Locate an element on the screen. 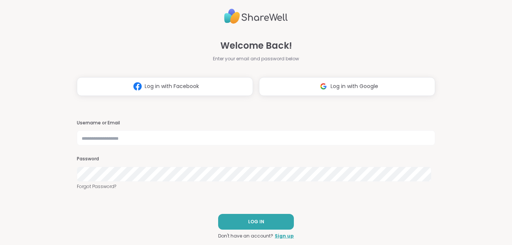 This screenshot has height=245, width=512. h3: Username or Email is located at coordinates (256, 123).